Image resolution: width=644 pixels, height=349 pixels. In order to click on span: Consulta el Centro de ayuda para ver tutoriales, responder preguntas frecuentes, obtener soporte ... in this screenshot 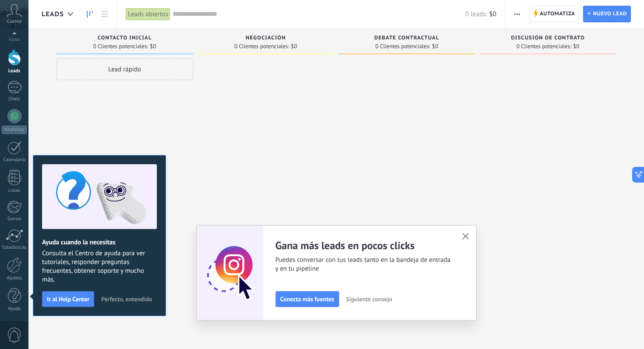, I will do `click(100, 266)`.